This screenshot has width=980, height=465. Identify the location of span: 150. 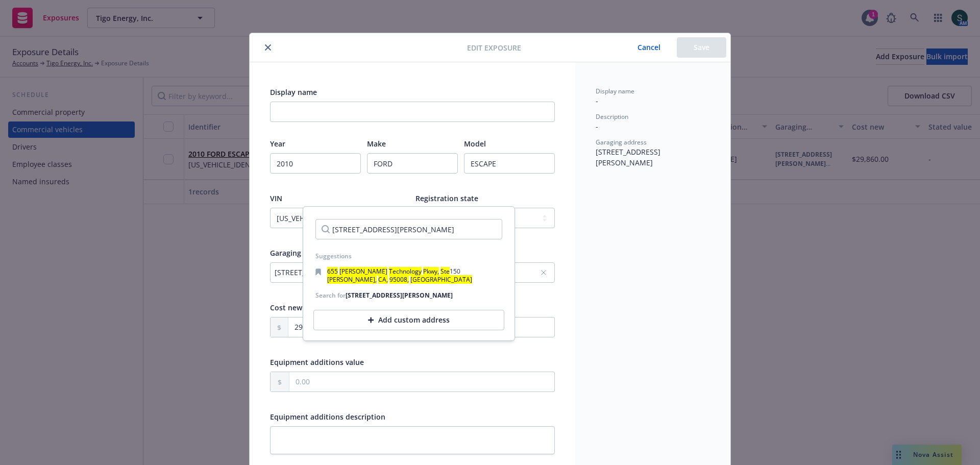
(455, 271).